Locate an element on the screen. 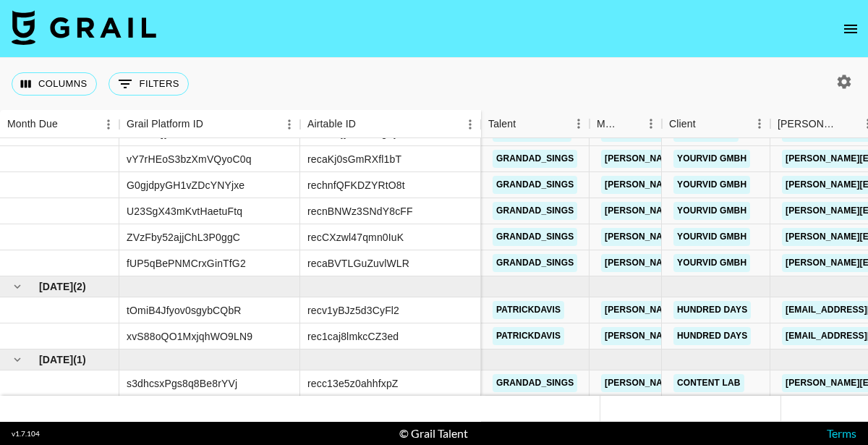  img: Grail Talent is located at coordinates (84, 27).